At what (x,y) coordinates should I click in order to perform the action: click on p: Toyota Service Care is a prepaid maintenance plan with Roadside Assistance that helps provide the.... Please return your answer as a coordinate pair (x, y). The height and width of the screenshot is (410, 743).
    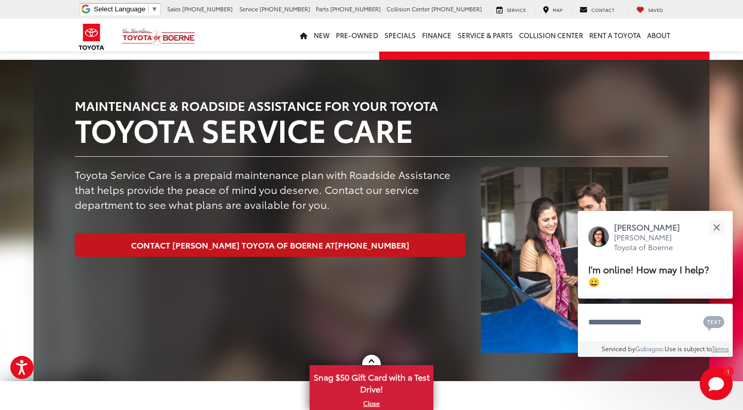
    Looking at the image, I should click on (270, 189).